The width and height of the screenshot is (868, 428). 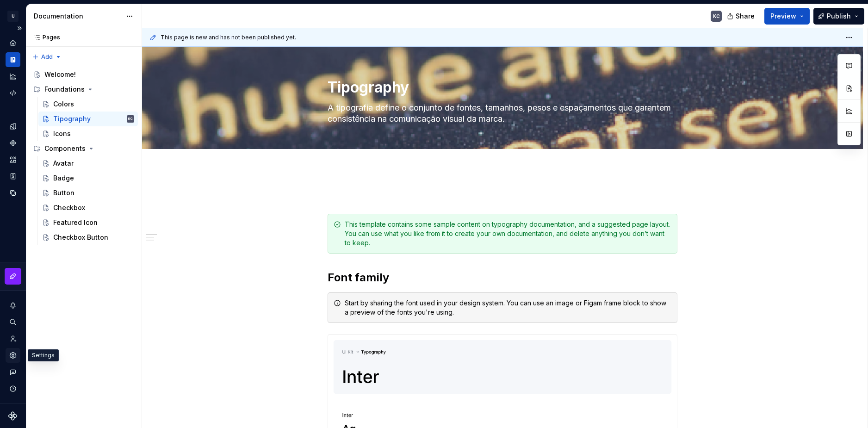 I want to click on button: Preview, so click(x=787, y=16).